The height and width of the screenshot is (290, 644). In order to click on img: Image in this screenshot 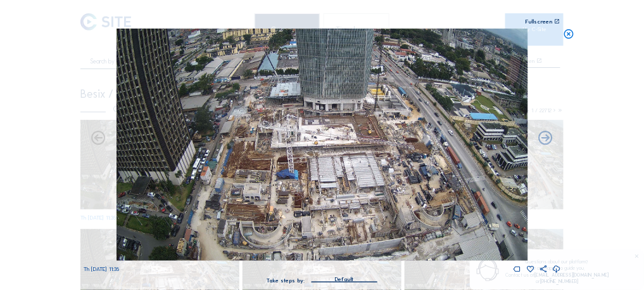, I will do `click(322, 144)`.